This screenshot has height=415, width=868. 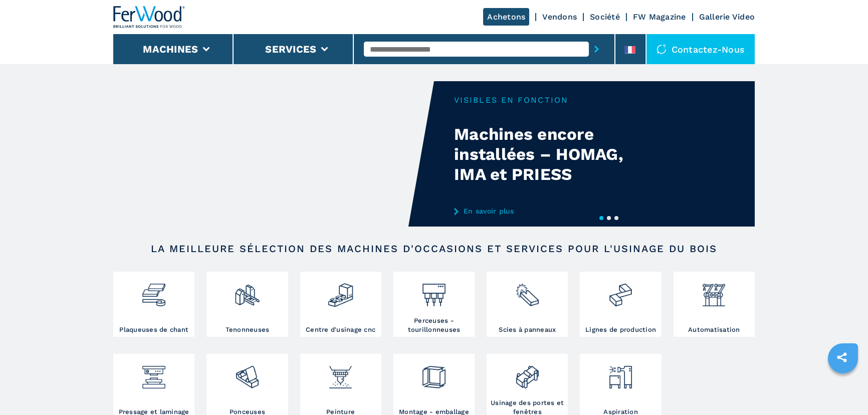 I want to click on h3: Tenonneuses, so click(x=248, y=330).